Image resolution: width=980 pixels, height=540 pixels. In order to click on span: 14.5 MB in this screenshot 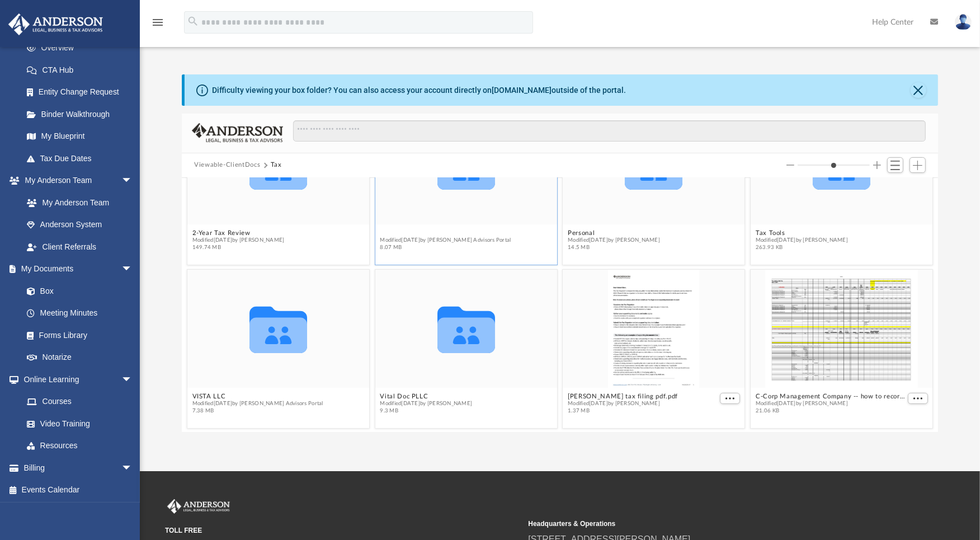, I will do `click(613, 247)`.